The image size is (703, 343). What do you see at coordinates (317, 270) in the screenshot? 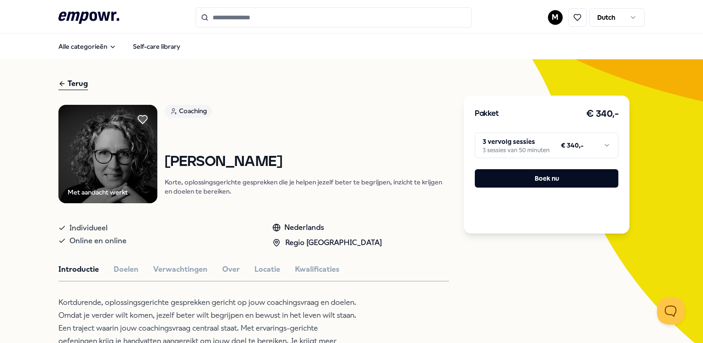
I see `button: Kwalificaties` at bounding box center [317, 270].